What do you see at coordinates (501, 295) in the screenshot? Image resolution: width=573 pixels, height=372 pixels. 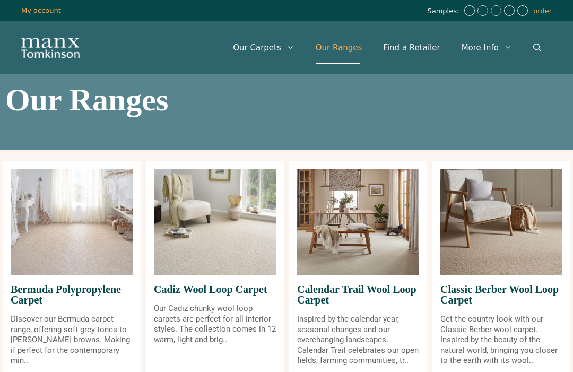 I see `span: Classic Berber Wool Loop Carpet` at bounding box center [501, 295].